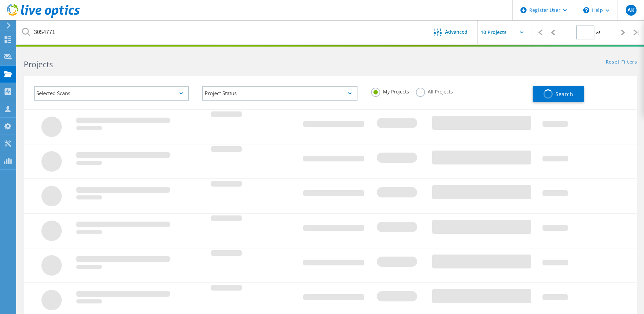 Image resolution: width=644 pixels, height=314 pixels. I want to click on span: Advanced, so click(456, 32).